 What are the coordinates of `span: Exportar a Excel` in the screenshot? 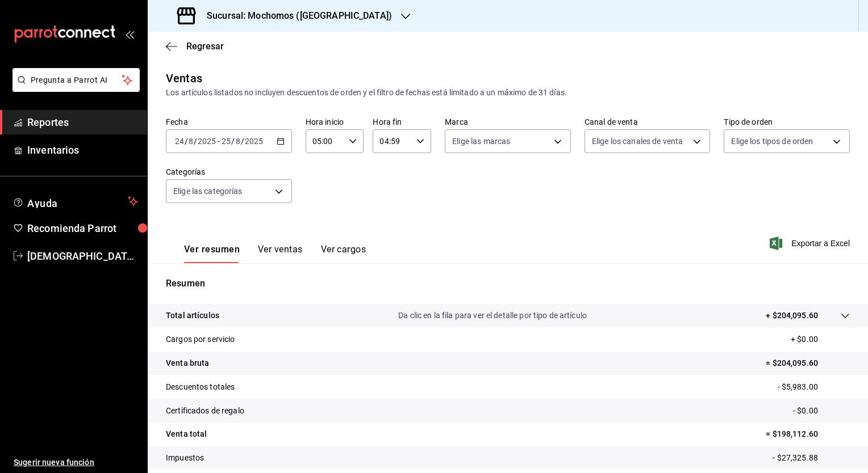 It's located at (810, 243).